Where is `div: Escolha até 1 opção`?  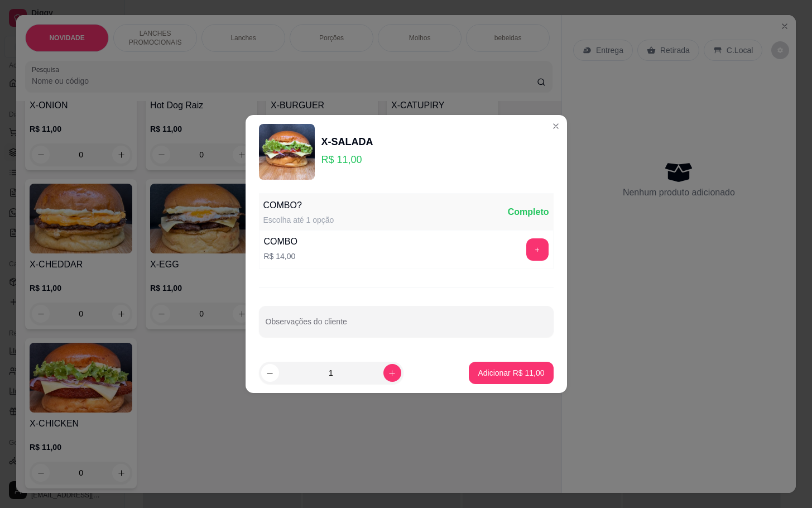
div: Escolha até 1 opção is located at coordinates (299, 220).